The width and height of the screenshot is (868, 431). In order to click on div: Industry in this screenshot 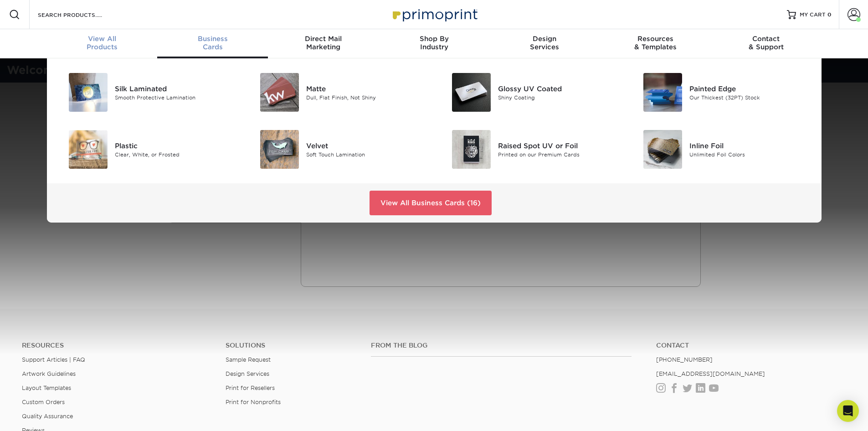, I will do `click(434, 43)`.